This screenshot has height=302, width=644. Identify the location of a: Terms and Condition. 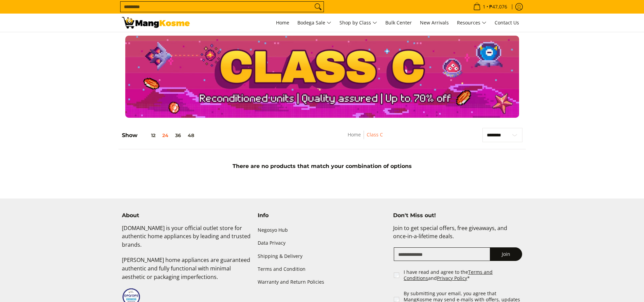
(322, 269).